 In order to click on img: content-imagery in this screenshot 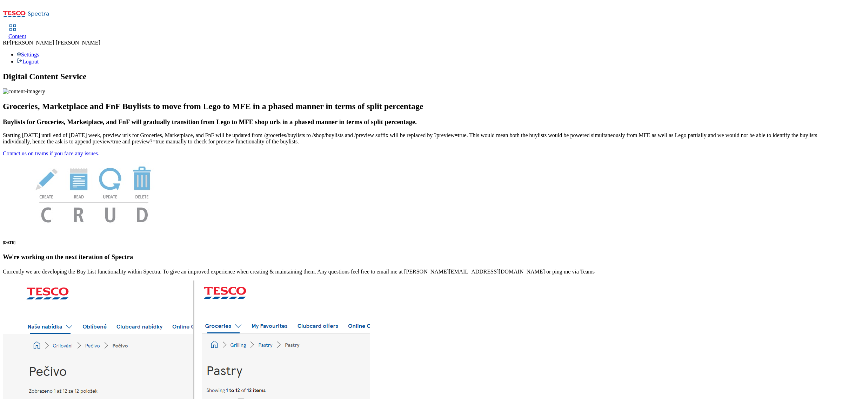, I will do `click(24, 92)`.